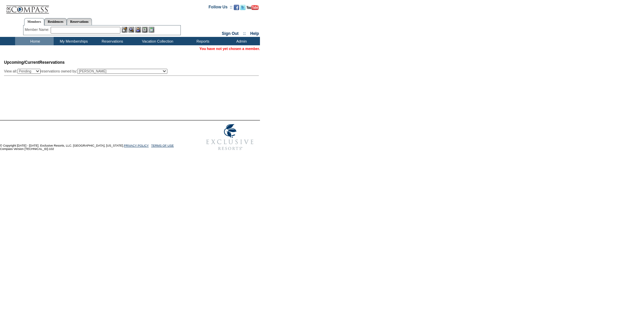 The image size is (644, 317). Describe the element at coordinates (22, 62) in the screenshot. I see `span: Upcoming/Current` at that location.